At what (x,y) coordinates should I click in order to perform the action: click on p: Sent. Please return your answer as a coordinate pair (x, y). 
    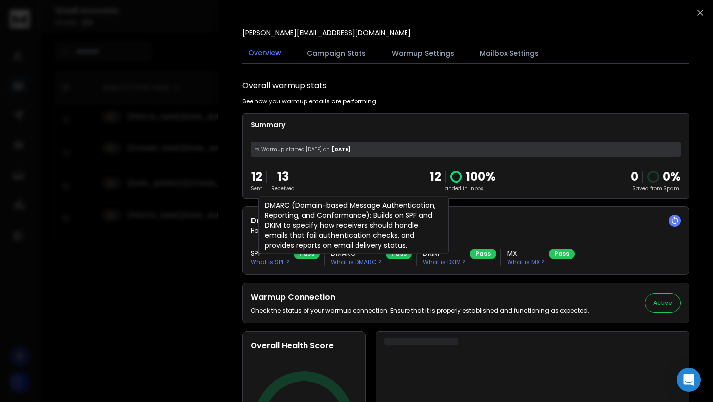
    Looking at the image, I should click on (256, 188).